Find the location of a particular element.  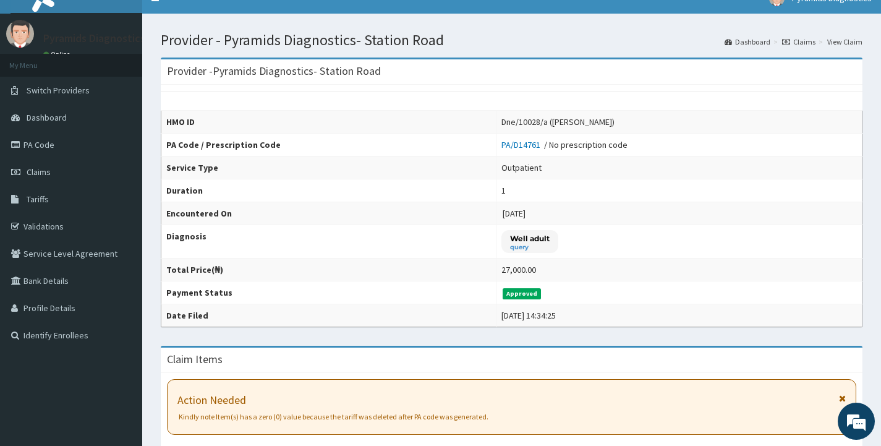

div: Chat with us now is located at coordinates (136, 77).